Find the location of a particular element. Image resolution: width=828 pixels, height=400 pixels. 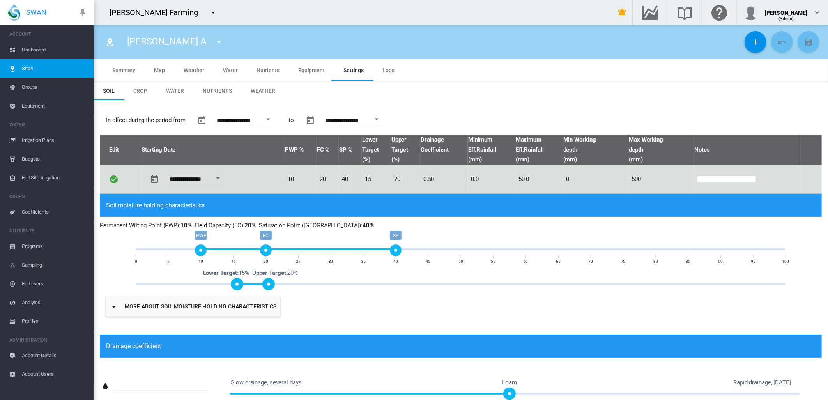

span: Summary is located at coordinates (124, 70).